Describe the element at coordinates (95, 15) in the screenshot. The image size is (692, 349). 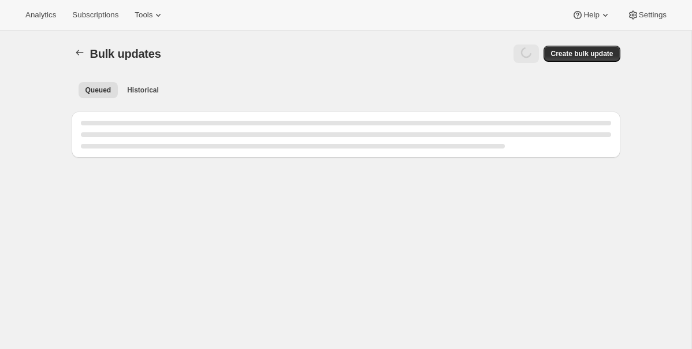
I see `span: Subscriptions` at that location.